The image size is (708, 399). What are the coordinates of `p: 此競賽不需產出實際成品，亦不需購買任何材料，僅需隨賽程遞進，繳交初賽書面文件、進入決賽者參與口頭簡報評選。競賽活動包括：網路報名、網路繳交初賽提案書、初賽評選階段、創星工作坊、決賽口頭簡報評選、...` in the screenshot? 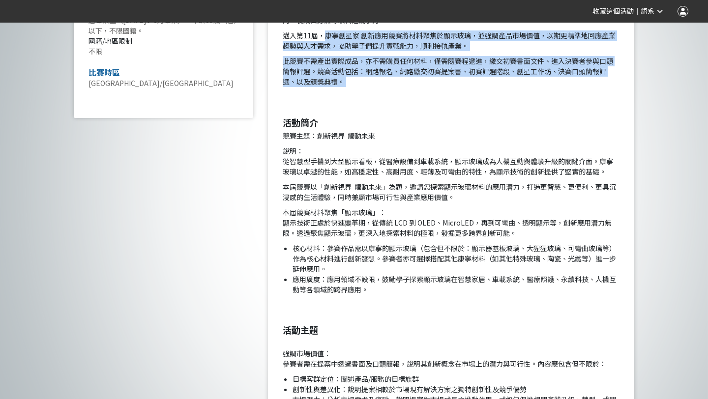 It's located at (451, 71).